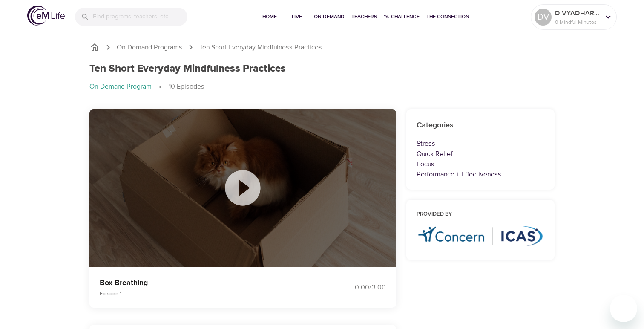 The width and height of the screenshot is (644, 329). I want to click on span: On-Demand, so click(329, 17).